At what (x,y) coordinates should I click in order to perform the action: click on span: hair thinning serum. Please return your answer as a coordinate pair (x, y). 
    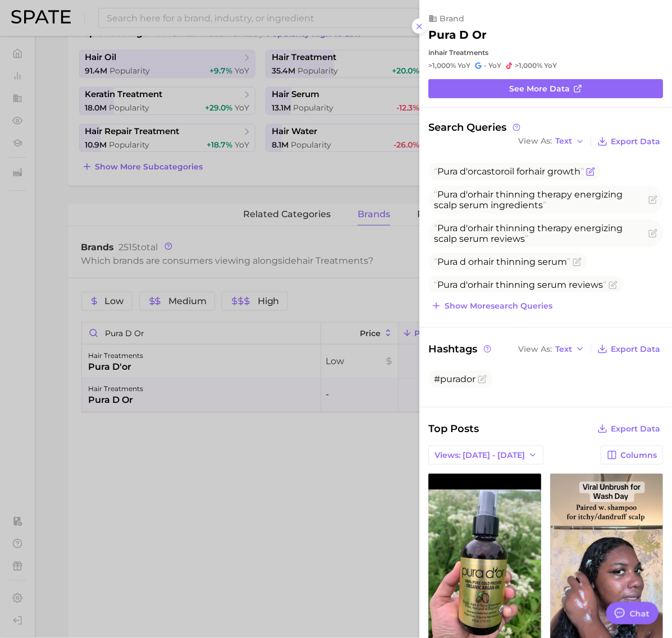
    Looking at the image, I should click on (502, 261).